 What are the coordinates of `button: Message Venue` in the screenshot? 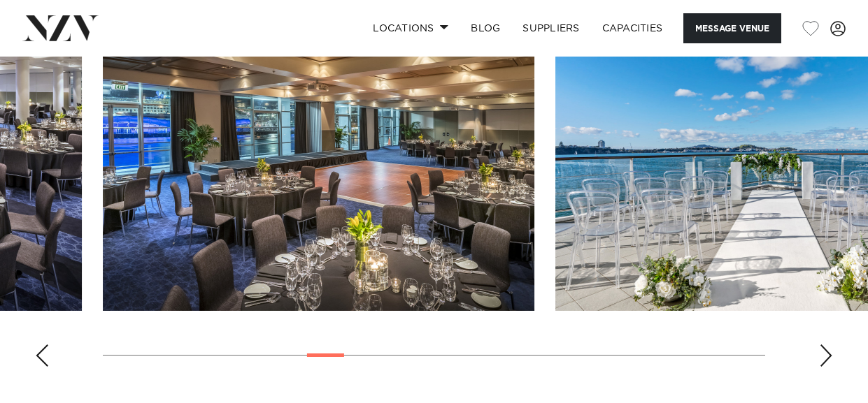 It's located at (732, 28).